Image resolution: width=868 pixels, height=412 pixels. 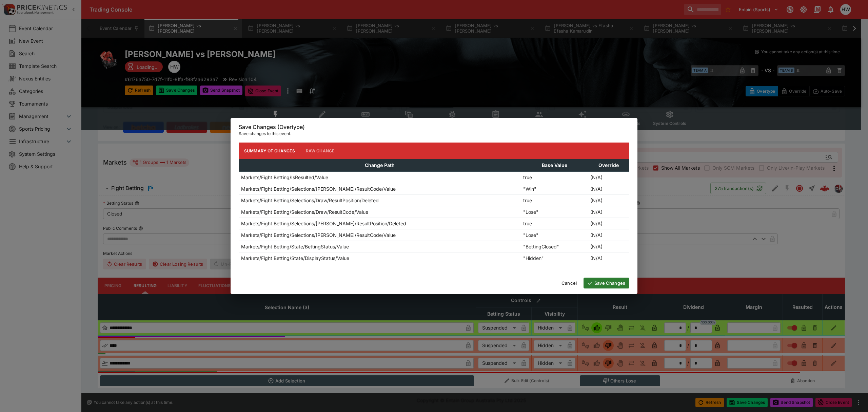 What do you see at coordinates (554, 246) in the screenshot?
I see `td: "BettingClosed"` at bounding box center [554, 246].